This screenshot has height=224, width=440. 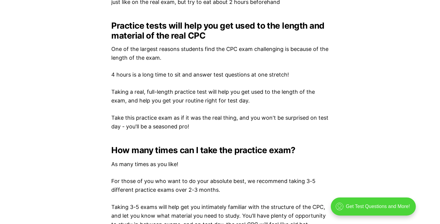 I want to click on h2: Practice tests will help you get used to the length and material of the real CPC, so click(x=220, y=30).